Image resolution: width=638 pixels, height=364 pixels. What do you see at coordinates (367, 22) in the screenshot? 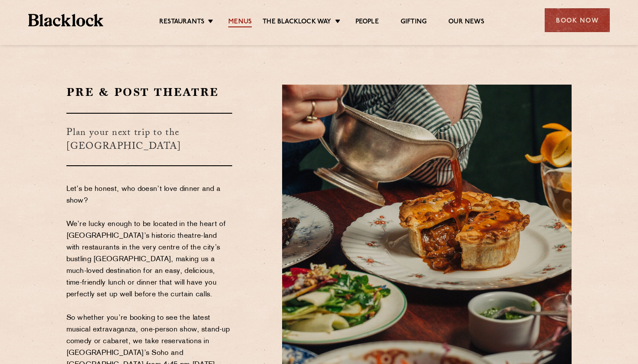
I see `a: People` at bounding box center [367, 22].